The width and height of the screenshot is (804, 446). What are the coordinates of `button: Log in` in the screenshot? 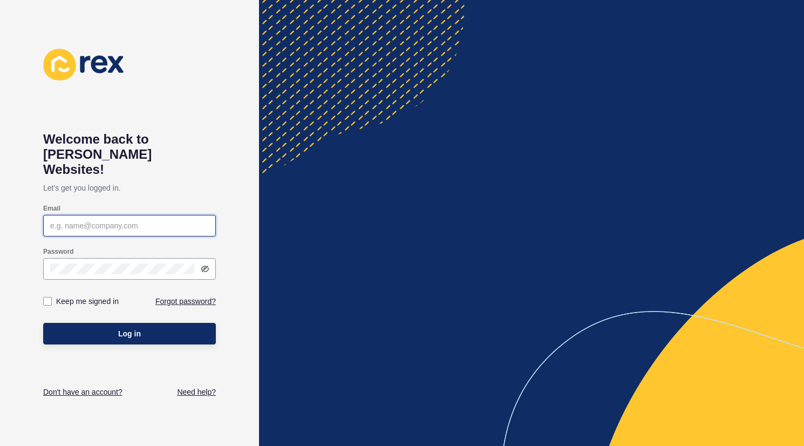 It's located at (129, 333).